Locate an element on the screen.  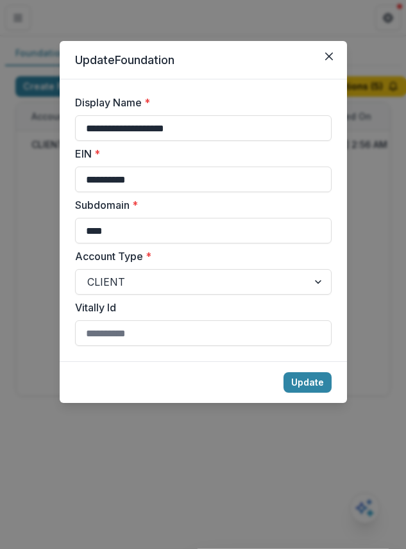
label: EIN is located at coordinates (199, 154).